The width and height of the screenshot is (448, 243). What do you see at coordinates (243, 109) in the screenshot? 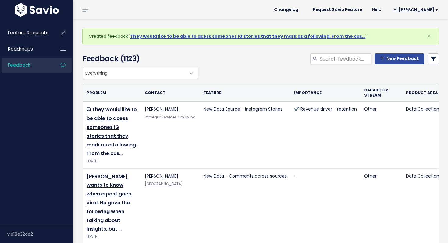
I see `a: New Data Source - Instagram Stories` at bounding box center [243, 109].